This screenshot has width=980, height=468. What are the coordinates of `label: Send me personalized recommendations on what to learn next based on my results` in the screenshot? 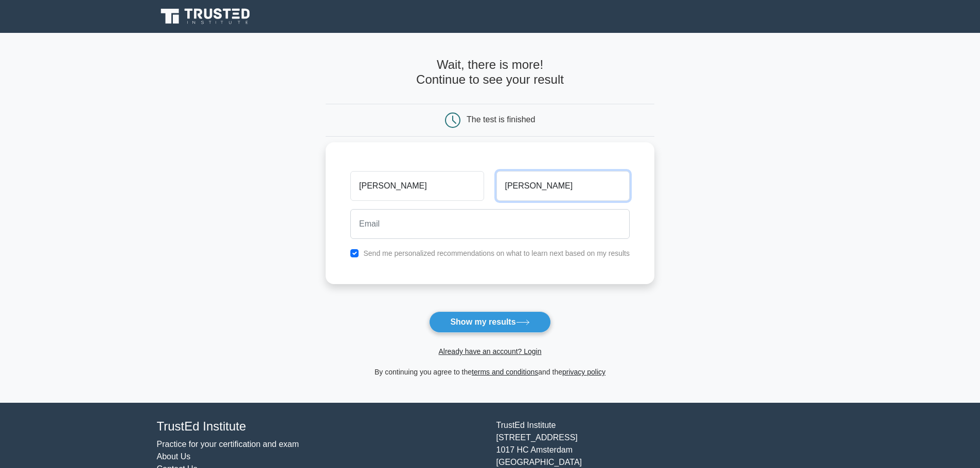 It's located at (497, 253).